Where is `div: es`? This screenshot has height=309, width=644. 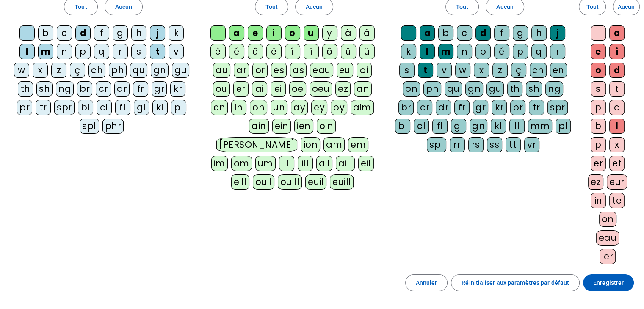 div: es is located at coordinates (279, 70).